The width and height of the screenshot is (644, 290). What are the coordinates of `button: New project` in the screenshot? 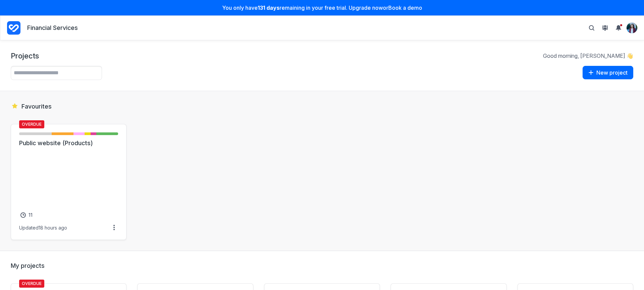 It's located at (608, 73).